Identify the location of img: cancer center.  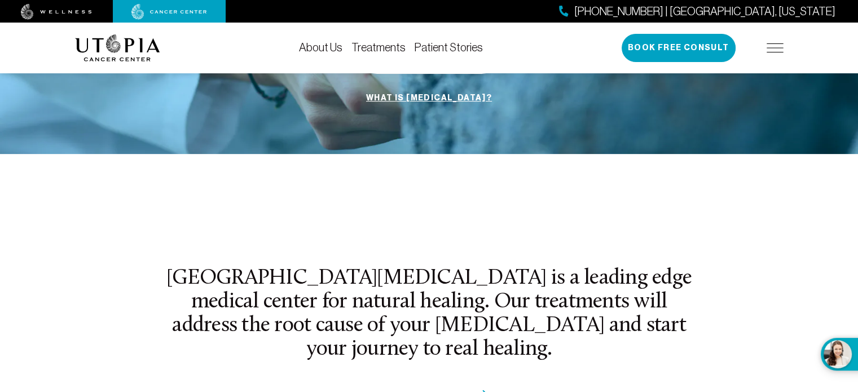
(169, 12).